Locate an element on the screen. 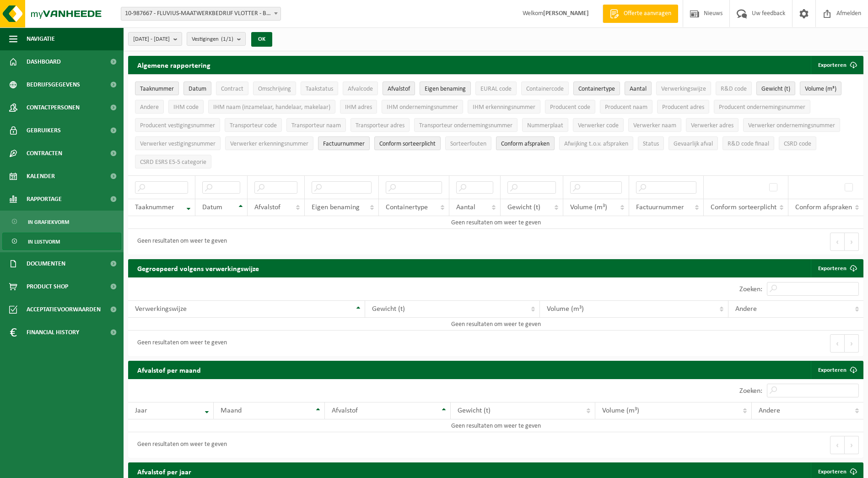  span: Dashboard is located at coordinates (44, 61).